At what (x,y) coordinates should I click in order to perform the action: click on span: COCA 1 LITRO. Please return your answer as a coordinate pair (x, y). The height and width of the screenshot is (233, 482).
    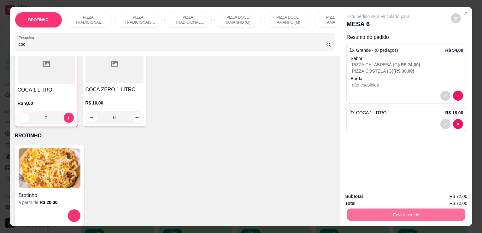
    Looking at the image, I should click on (372, 113).